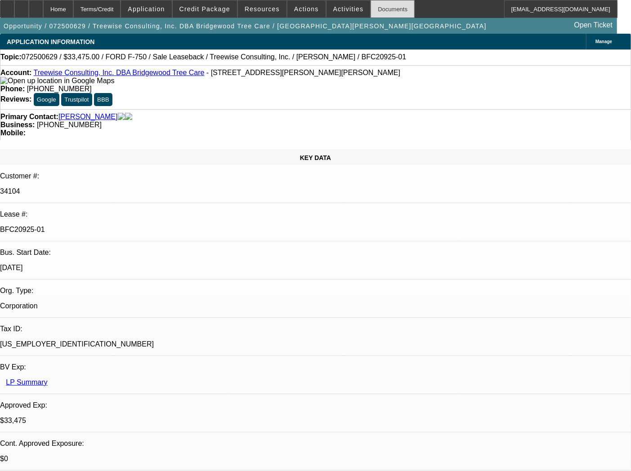 Image resolution: width=631 pixels, height=471 pixels. Describe the element at coordinates (103, 99) in the screenshot. I see `button: BBB` at that location.